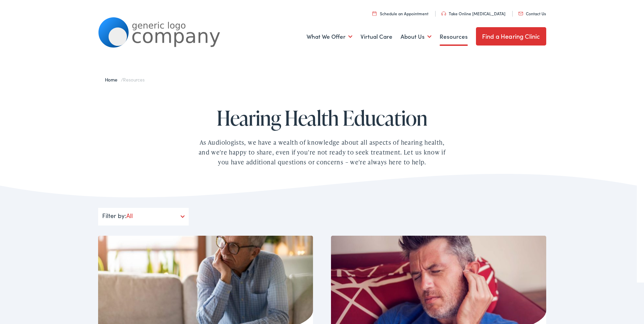 The height and width of the screenshot is (324, 644). I want to click on div: Filter by:, so click(143, 217).